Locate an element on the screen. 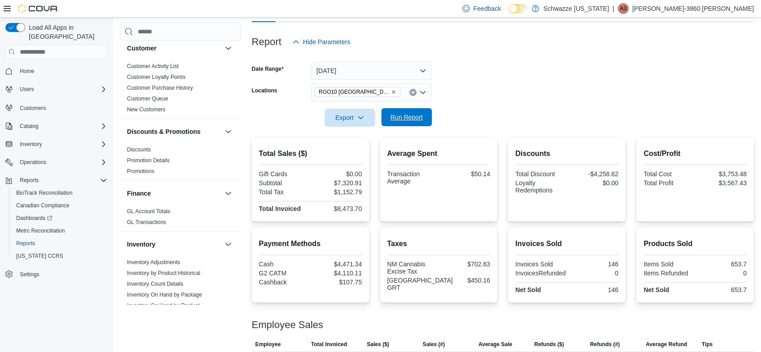 The height and width of the screenshot is (352, 761). span: Feedback is located at coordinates (487, 9).